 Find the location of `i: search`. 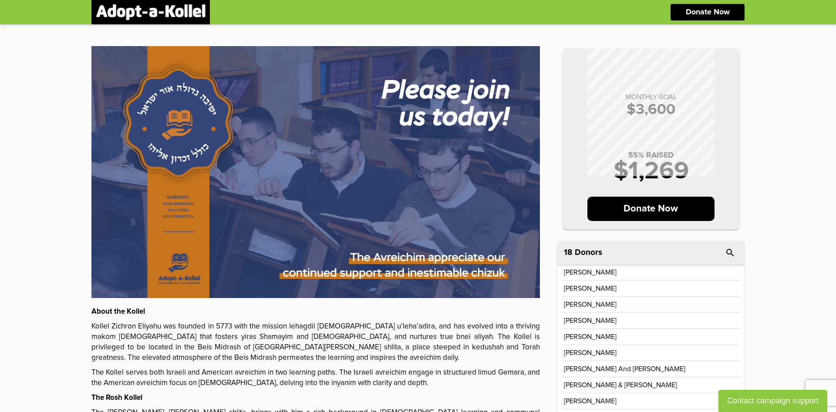

i: search is located at coordinates (730, 253).